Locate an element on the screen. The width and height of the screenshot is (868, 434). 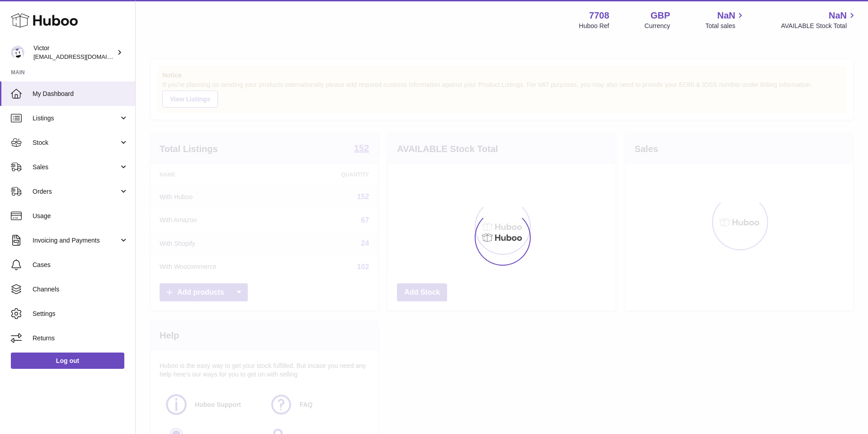
div: Currency is located at coordinates (658, 26).